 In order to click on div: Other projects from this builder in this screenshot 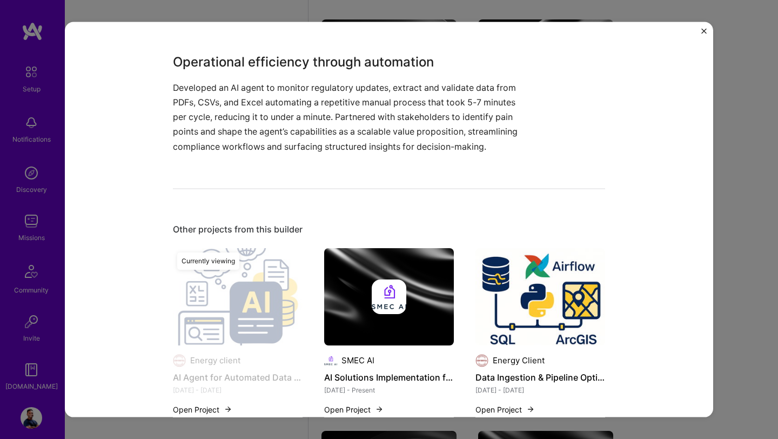, I will do `click(389, 229)`.